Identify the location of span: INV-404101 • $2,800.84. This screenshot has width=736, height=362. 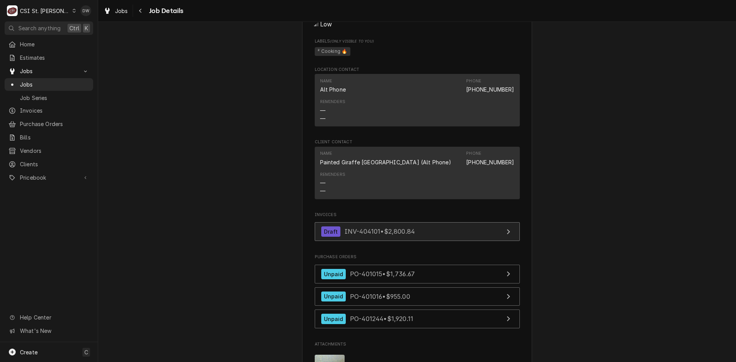
(379, 231).